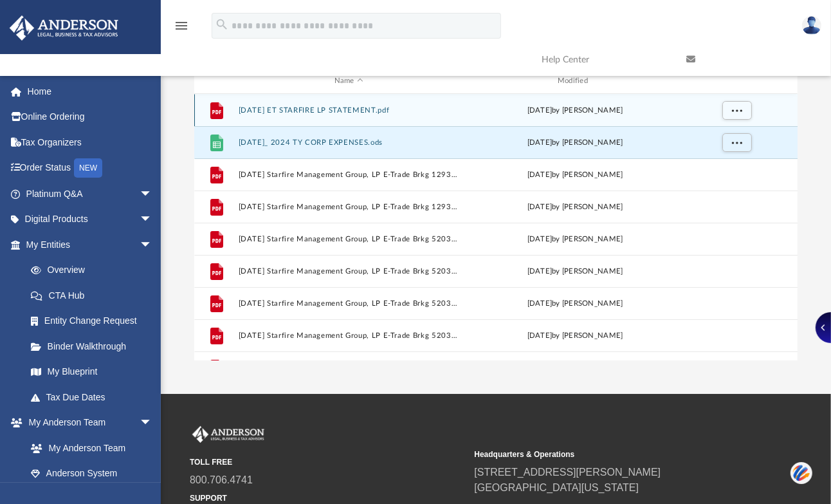 The height and width of the screenshot is (504, 831). I want to click on div: grid, so click(496, 227).